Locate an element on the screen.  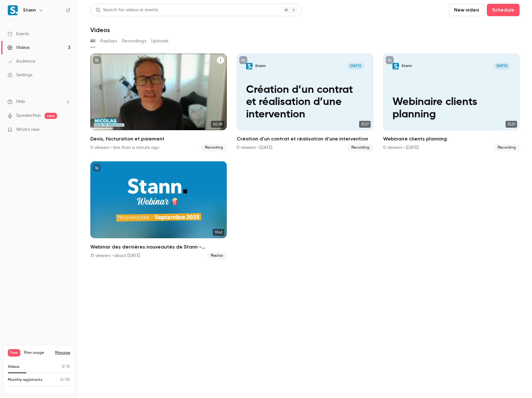
h2: Webinar des dernières nouveautés de Stann - Septembre 2025 🎉 is located at coordinates (159, 247).